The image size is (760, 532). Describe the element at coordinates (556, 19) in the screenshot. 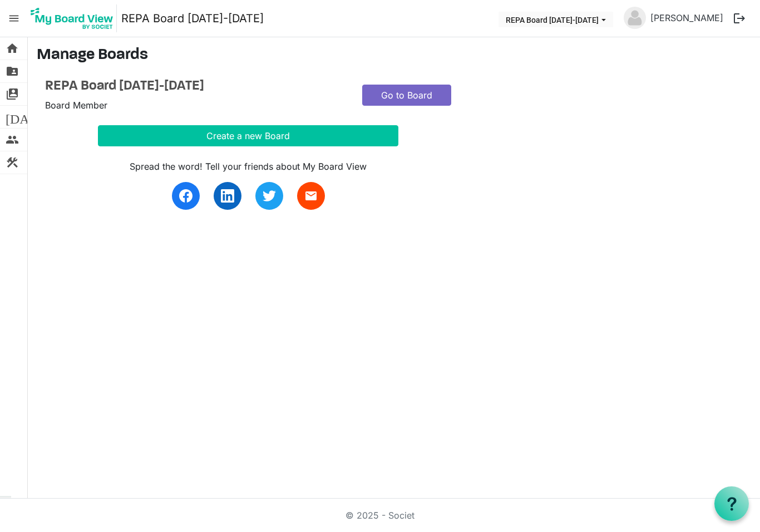

I see `button: REPA Board 2025-2026 dropdownbutton` at that location.